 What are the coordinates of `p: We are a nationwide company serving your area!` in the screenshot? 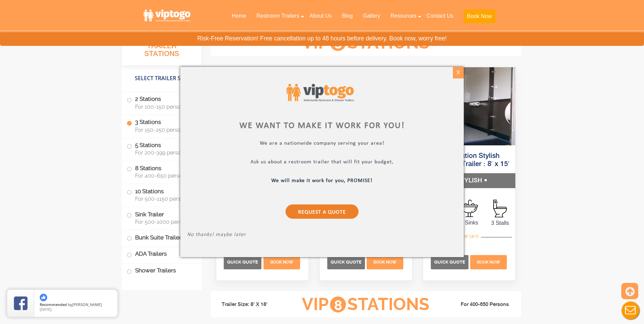 It's located at (322, 144).